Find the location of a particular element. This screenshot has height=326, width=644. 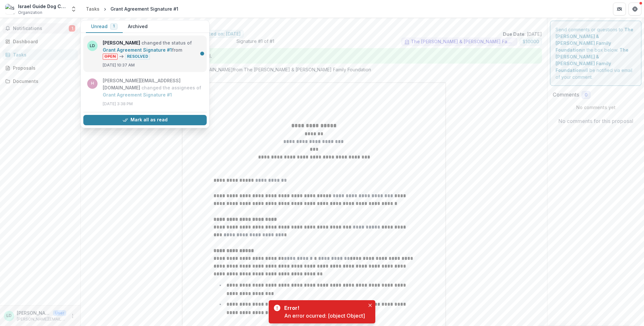

button: Notifications1 is located at coordinates (40, 28).